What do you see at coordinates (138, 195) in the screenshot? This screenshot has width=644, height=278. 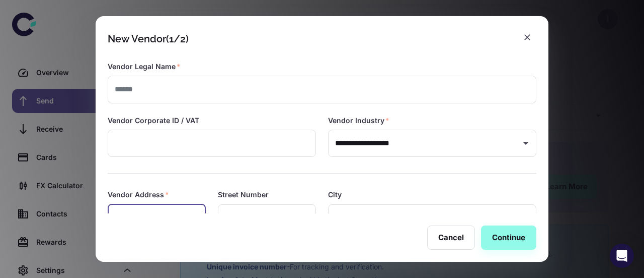 I see `label: Vendor Address` at bounding box center [138, 195].